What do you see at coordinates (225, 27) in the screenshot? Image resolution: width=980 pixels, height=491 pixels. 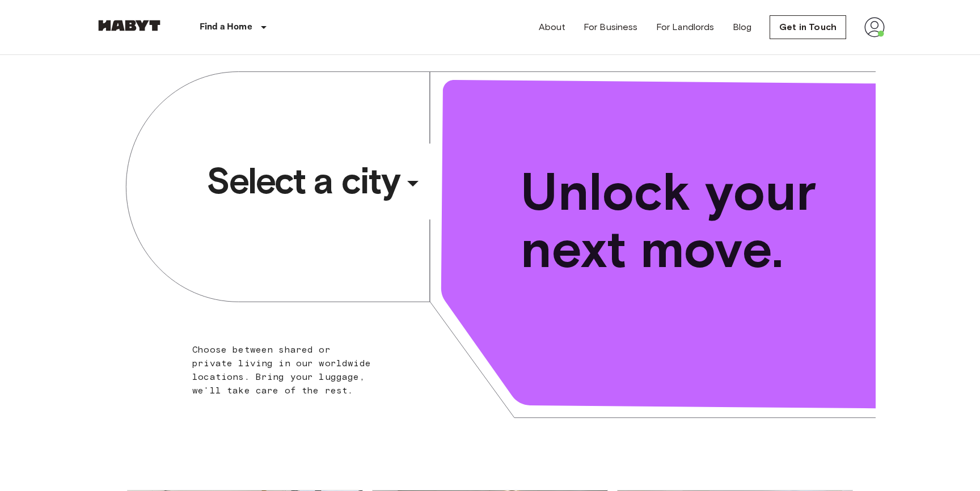 I see `p: Find a Home` at bounding box center [225, 27].